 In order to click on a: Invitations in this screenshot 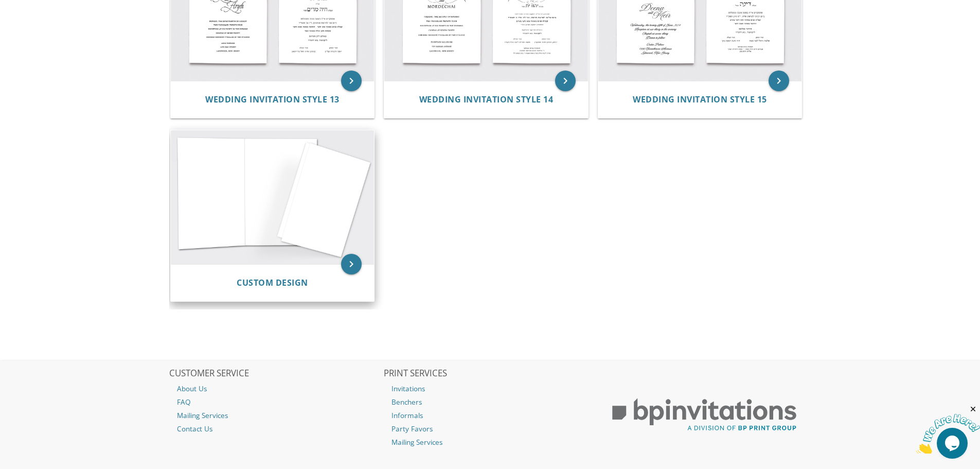, I will do `click(490, 389)`.